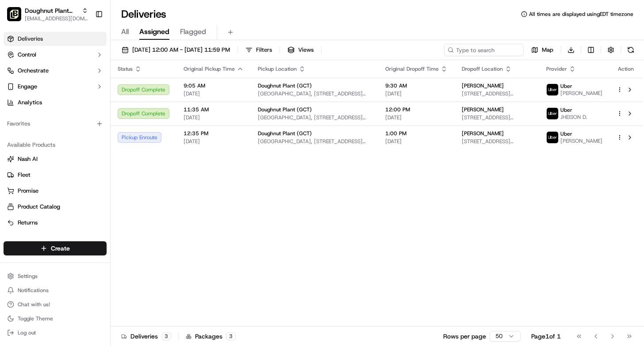 Image resolution: width=644 pixels, height=346 pixels. I want to click on span: Promise, so click(28, 191).